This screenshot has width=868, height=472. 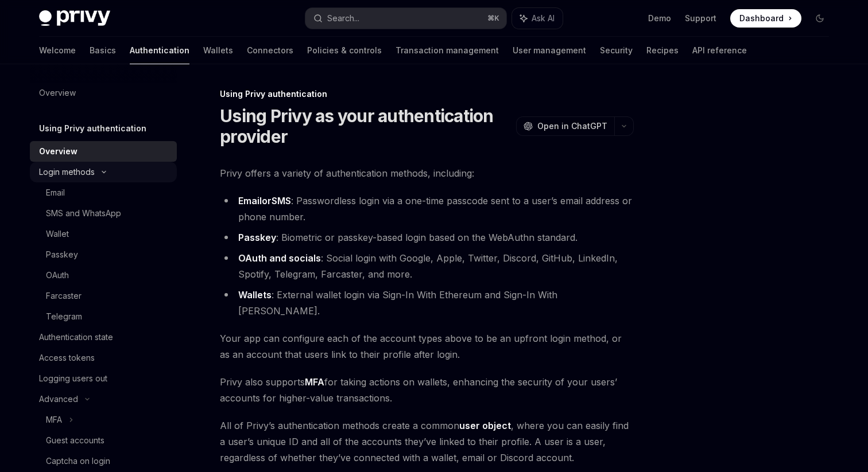 What do you see at coordinates (103, 358) in the screenshot?
I see `a: Access tokens` at bounding box center [103, 358].